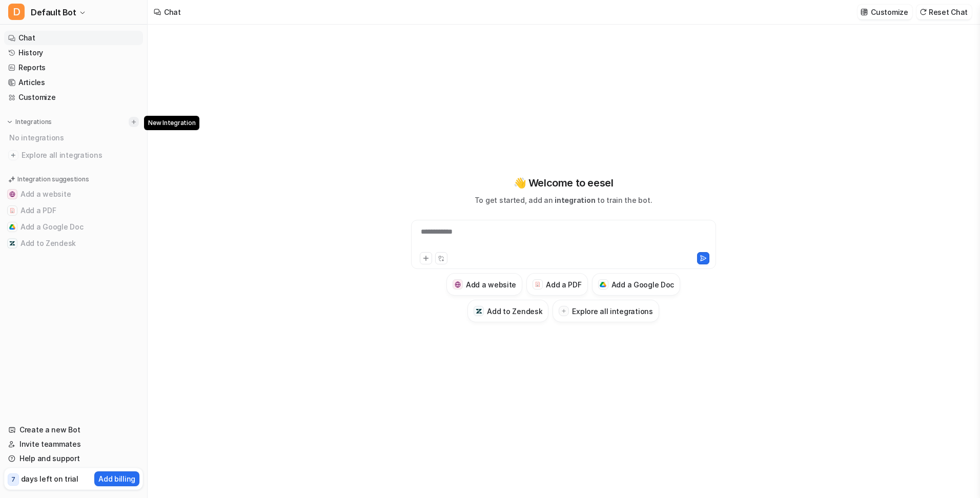 The width and height of the screenshot is (980, 498). Describe the element at coordinates (53, 12) in the screenshot. I see `span: Default Bot` at that location.